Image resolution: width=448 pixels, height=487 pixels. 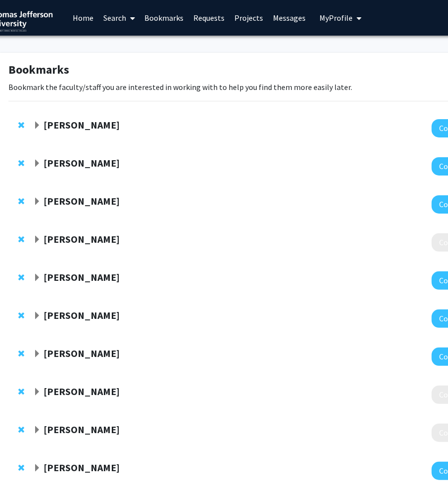 What do you see at coordinates (37, 240) in the screenshot?
I see `span: Expand Tyler Grenda Bookmark` at bounding box center [37, 240].